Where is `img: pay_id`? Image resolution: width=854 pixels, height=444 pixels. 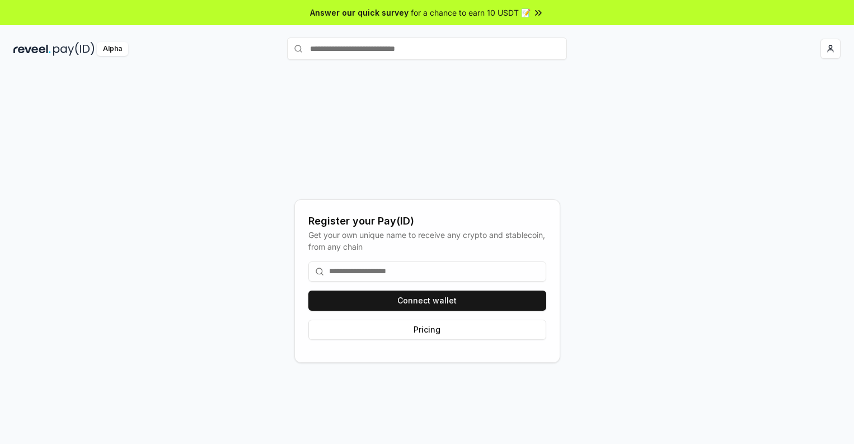
img: pay_id is located at coordinates (74, 49).